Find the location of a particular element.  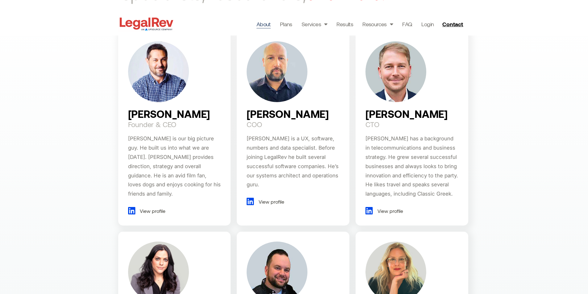

a: Contact is located at coordinates (453, 24).